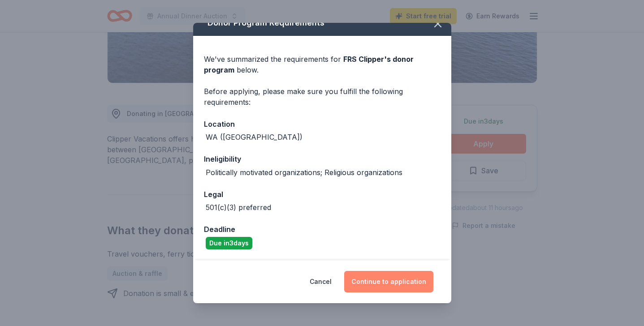 The width and height of the screenshot is (644, 326). I want to click on div: Location, so click(322, 124).